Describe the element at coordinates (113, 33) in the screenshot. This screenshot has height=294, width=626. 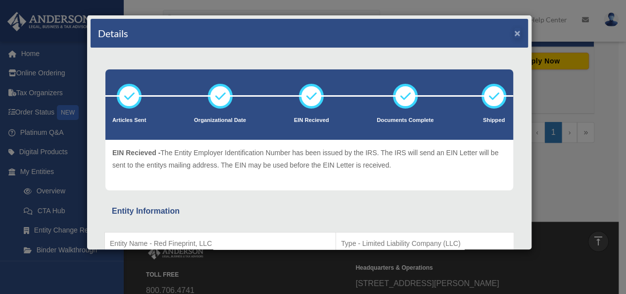
I see `h4: Details` at that location.